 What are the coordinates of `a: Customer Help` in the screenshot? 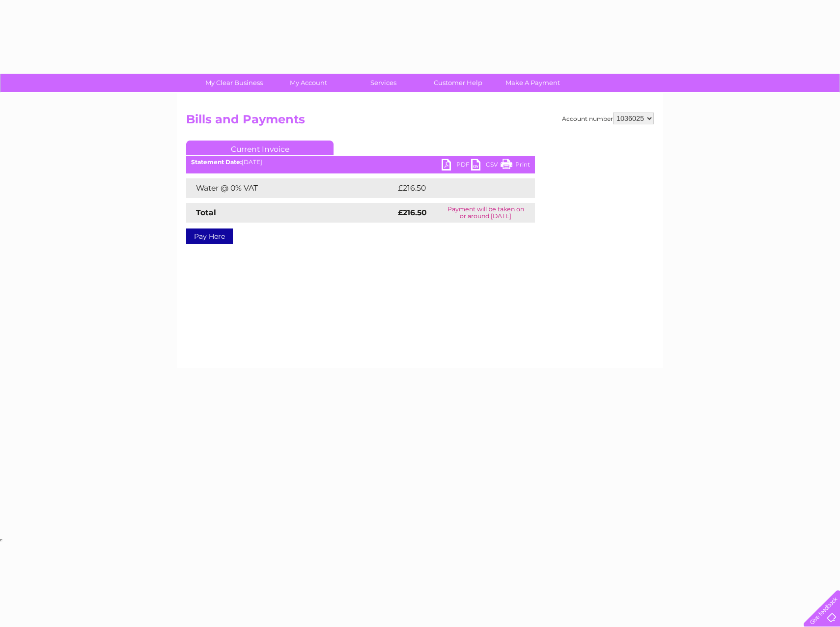 It's located at (458, 83).